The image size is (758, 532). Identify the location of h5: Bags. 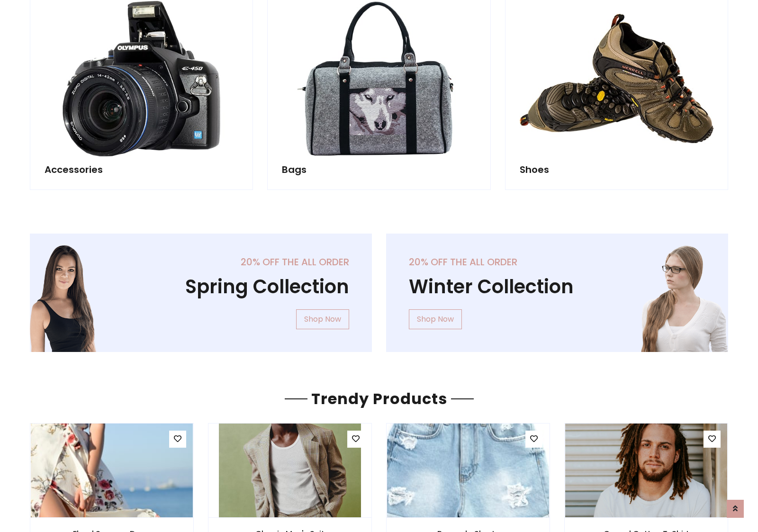
(378, 170).